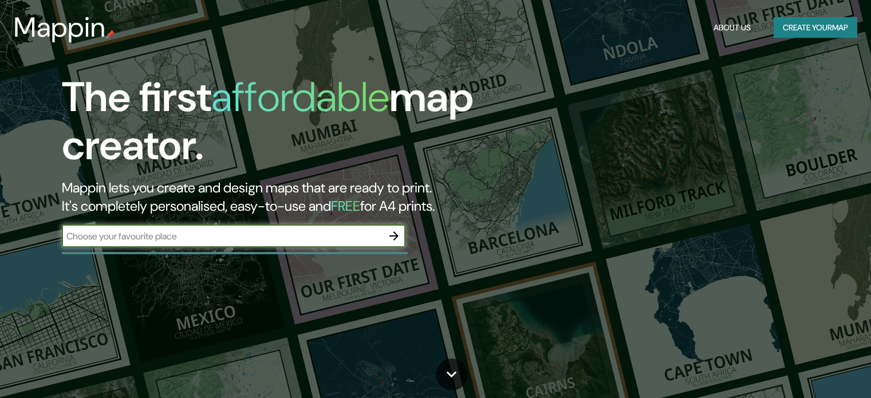 The width and height of the screenshot is (871, 398). I want to click on img: mappin-pin, so click(111, 34).